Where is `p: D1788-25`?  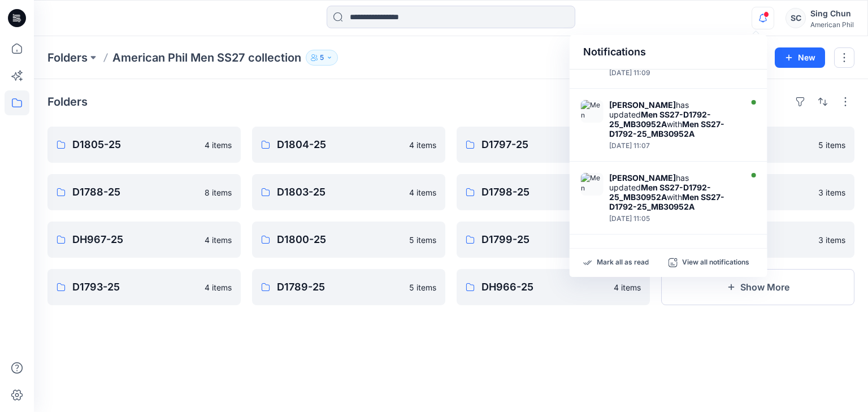
p: D1788-25 is located at coordinates (135, 193).